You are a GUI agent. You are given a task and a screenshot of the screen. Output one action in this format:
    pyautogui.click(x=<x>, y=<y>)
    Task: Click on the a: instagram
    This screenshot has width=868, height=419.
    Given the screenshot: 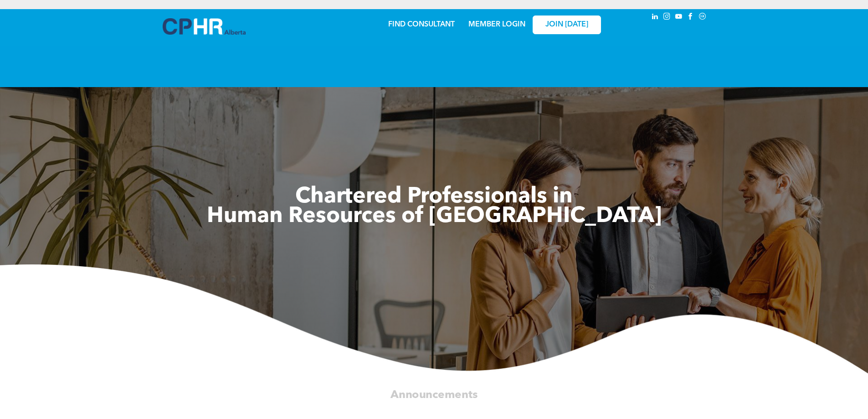 What is the action you would take?
    pyautogui.click(x=667, y=17)
    